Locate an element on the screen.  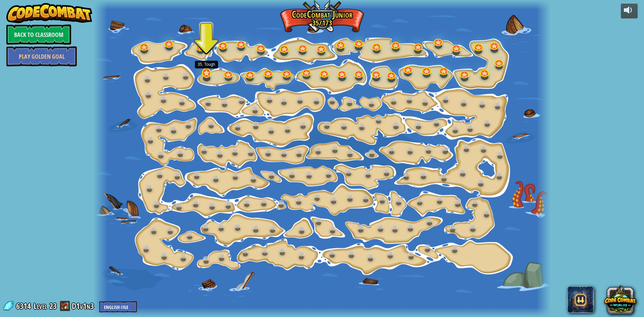
a: Back to Classroom is located at coordinates (39, 34).